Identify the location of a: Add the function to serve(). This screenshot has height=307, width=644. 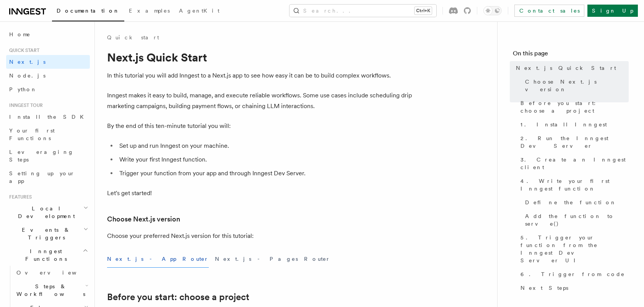
(575, 220).